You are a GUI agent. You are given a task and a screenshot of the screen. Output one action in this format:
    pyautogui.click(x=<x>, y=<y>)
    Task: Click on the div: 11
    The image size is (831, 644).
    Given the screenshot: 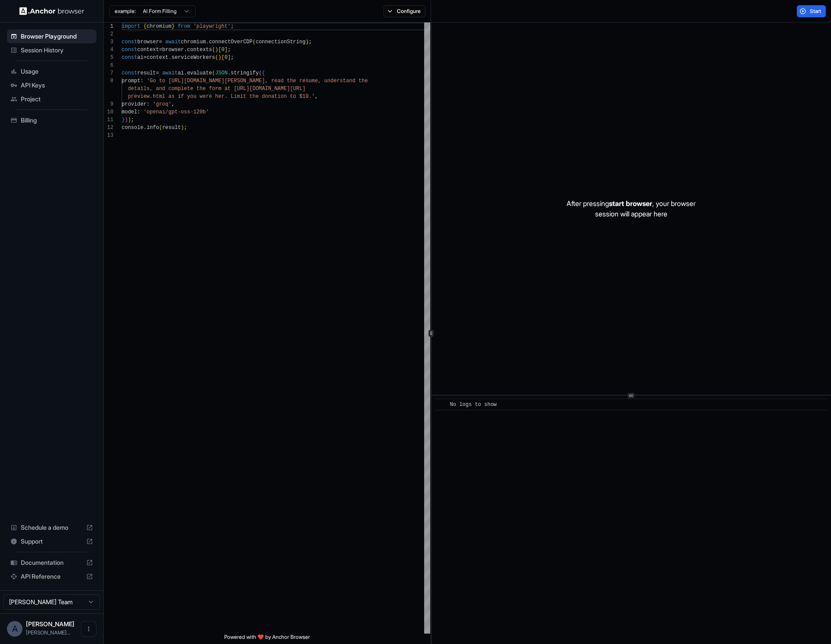 What is the action you would take?
    pyautogui.click(x=109, y=120)
    